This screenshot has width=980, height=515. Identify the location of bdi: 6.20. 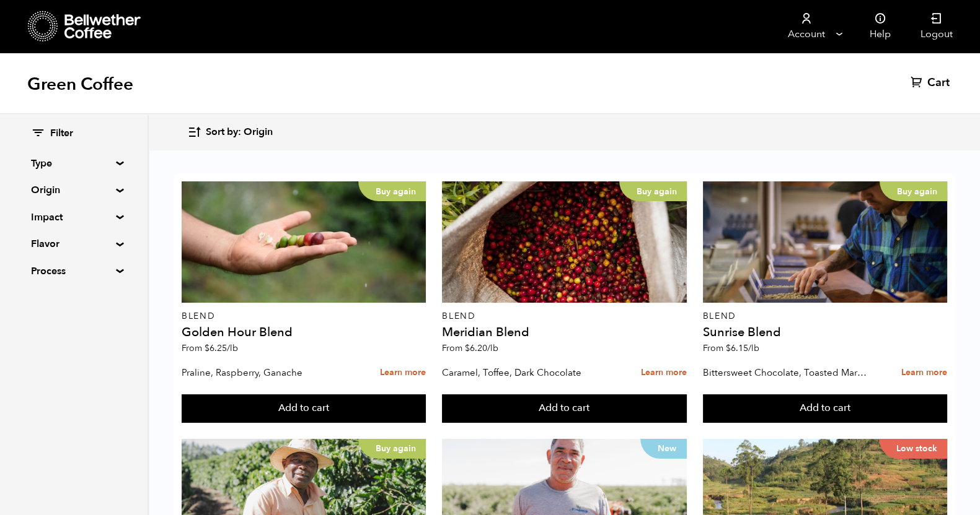
(482, 348).